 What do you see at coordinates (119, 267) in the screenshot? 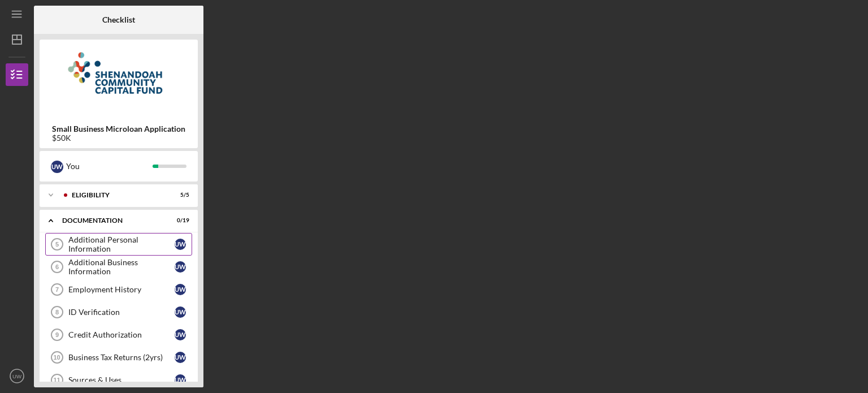
I see `a: 6Additional Business InformationUW` at bounding box center [119, 267].